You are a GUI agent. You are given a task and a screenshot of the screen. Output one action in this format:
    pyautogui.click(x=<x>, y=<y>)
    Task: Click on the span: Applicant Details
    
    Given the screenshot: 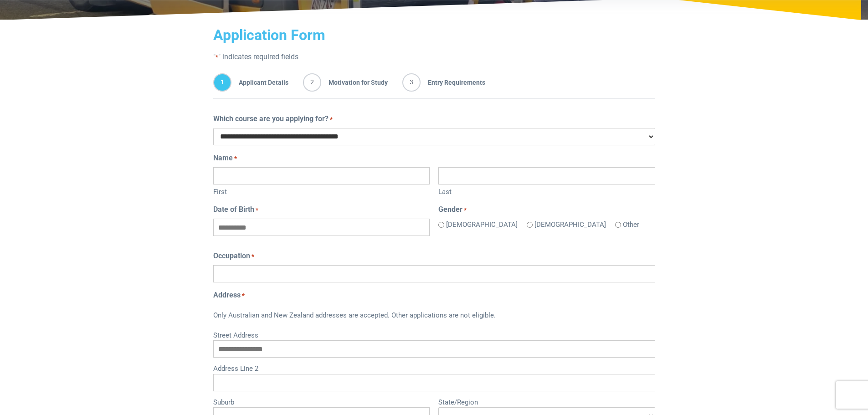 What is the action you would take?
    pyautogui.click(x=259, y=83)
    